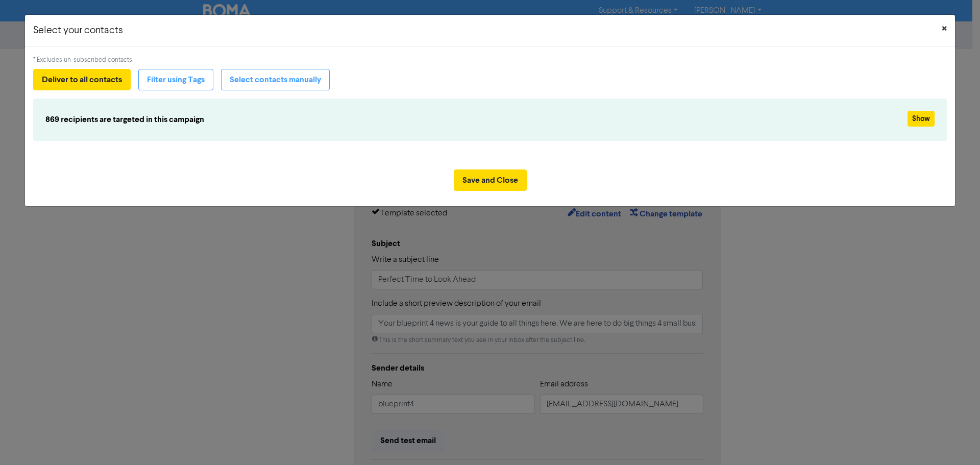  Describe the element at coordinates (414, 119) in the screenshot. I see `h6: 869 recipients are targeted in this campaign` at that location.